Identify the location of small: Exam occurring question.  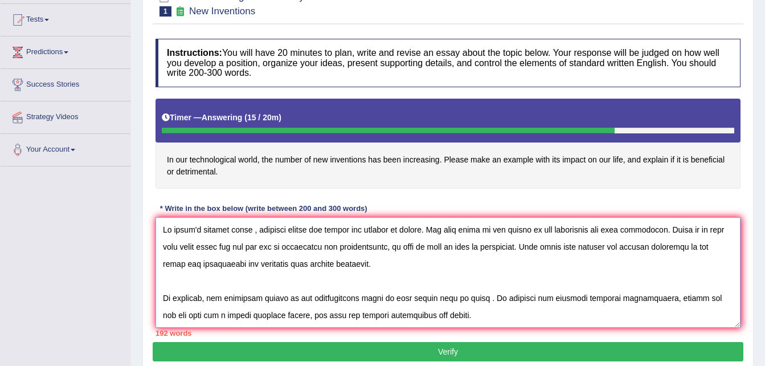
(180, 11).